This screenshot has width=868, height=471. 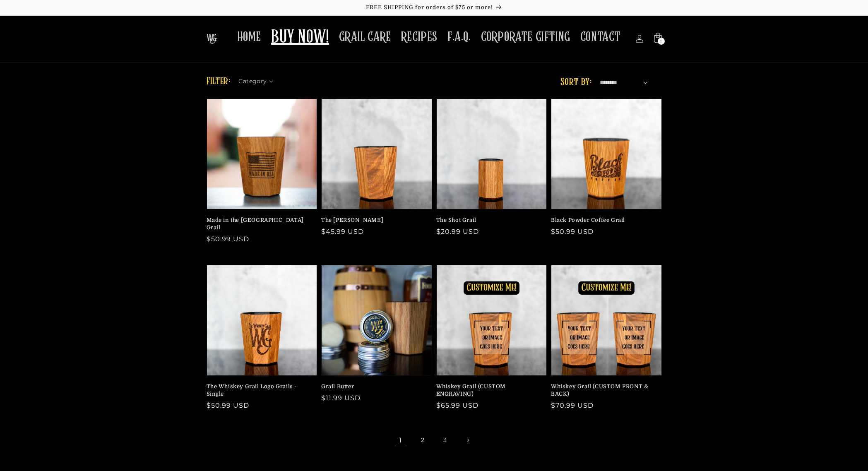 What do you see at coordinates (489, 390) in the screenshot?
I see `a: Whiskey Grail (CUSTOM ENGRAVING)` at bounding box center [489, 390].